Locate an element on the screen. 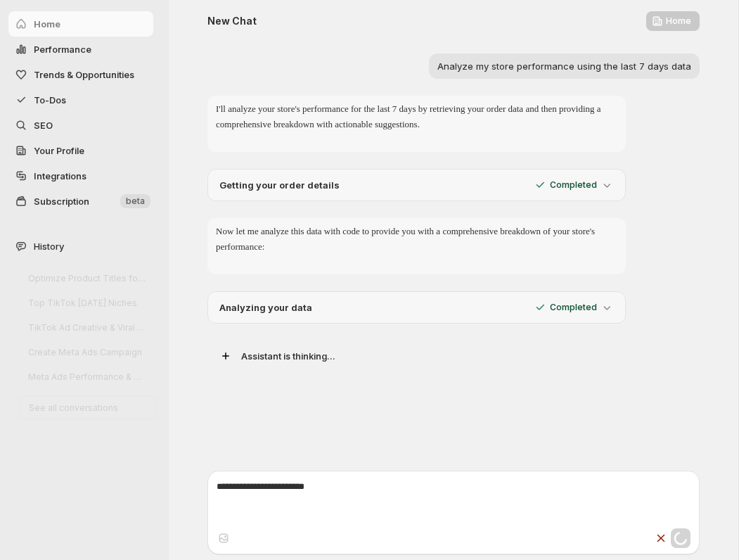 The image size is (739, 560). span: SEO is located at coordinates (43, 125).